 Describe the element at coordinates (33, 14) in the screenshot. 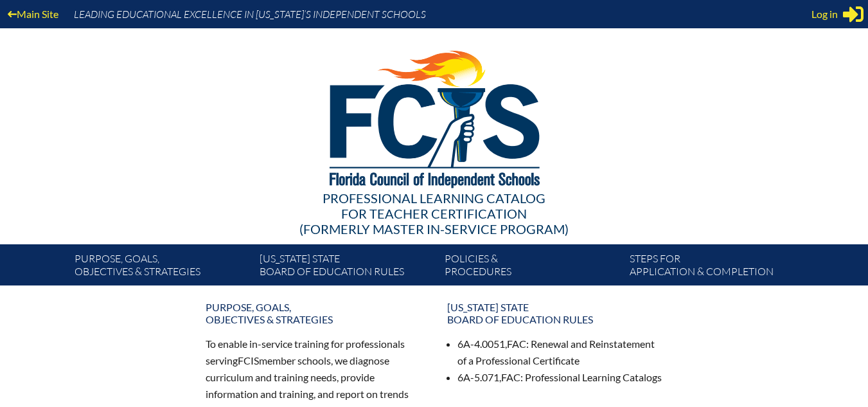

I see `a: Main Site` at that location.